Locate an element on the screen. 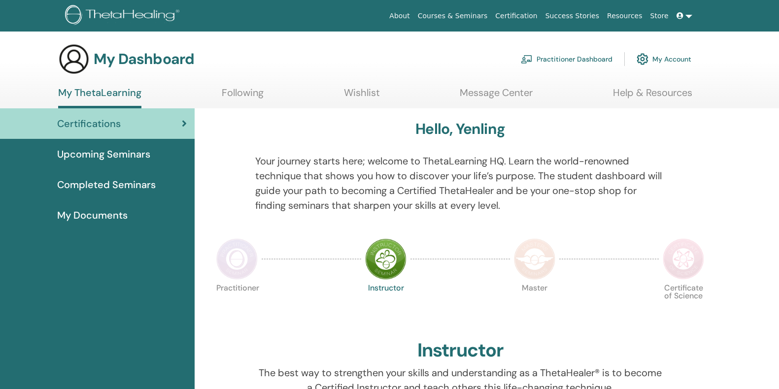 The height and width of the screenshot is (389, 779). a: Wishlist is located at coordinates (362, 96).